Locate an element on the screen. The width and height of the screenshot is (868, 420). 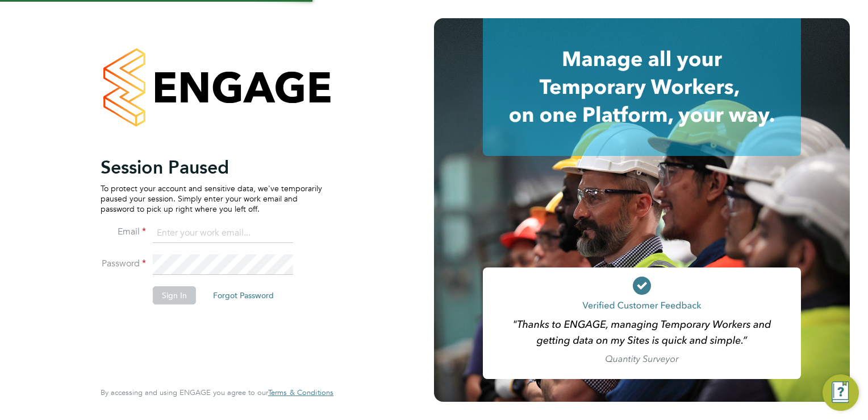
label: Password is located at coordinates (124, 264).